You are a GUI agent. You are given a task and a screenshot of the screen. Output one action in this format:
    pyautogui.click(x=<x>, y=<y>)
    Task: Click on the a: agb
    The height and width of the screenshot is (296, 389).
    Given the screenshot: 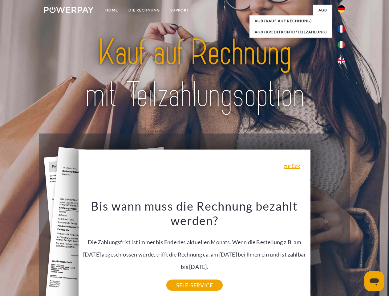 What is the action you would take?
    pyautogui.click(x=323, y=10)
    